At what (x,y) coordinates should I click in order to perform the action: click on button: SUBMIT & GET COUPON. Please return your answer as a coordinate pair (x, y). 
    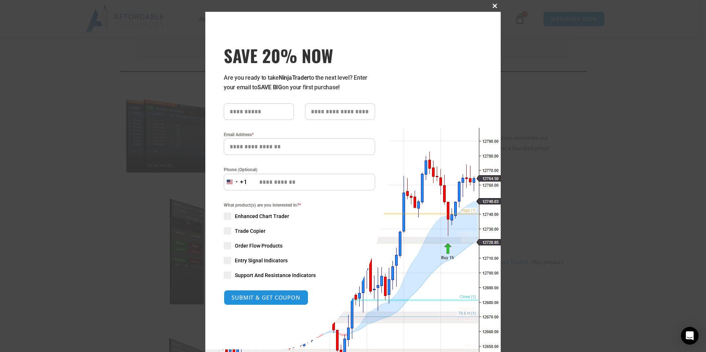
    Looking at the image, I should click on (266, 298).